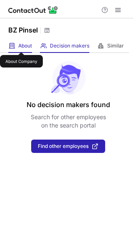  What do you see at coordinates (69, 46) in the screenshot?
I see `span: Decision makers` at bounding box center [69, 46].